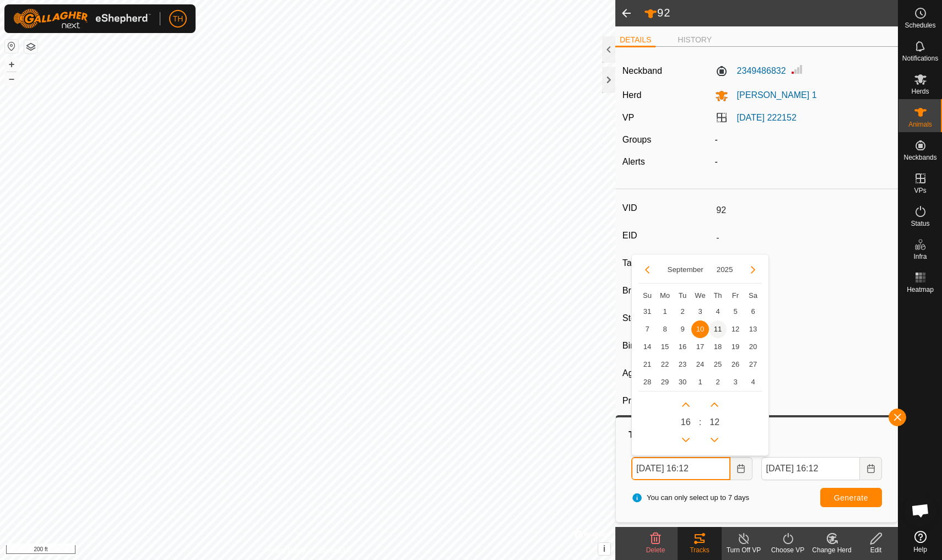  What do you see at coordinates (920, 91) in the screenshot?
I see `span: Herds` at bounding box center [920, 91].